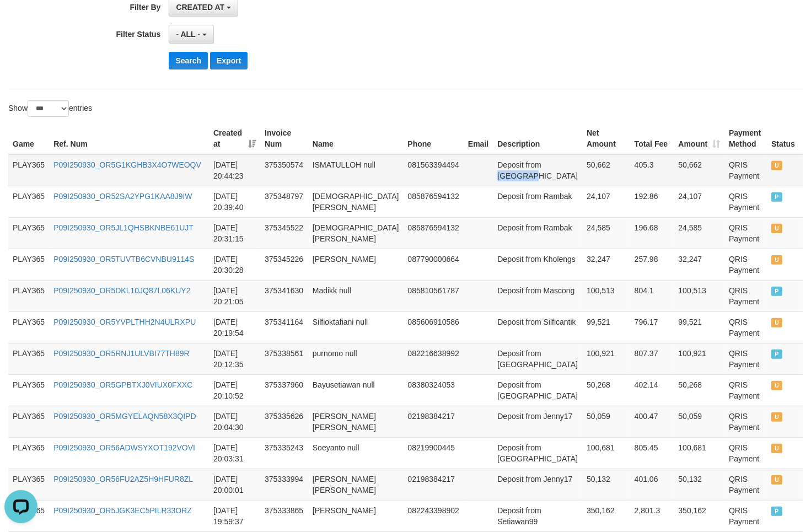  What do you see at coordinates (124, 448) in the screenshot?
I see `a: P09I250930_OR56ADWSYXOT192VOVI` at bounding box center [124, 448].